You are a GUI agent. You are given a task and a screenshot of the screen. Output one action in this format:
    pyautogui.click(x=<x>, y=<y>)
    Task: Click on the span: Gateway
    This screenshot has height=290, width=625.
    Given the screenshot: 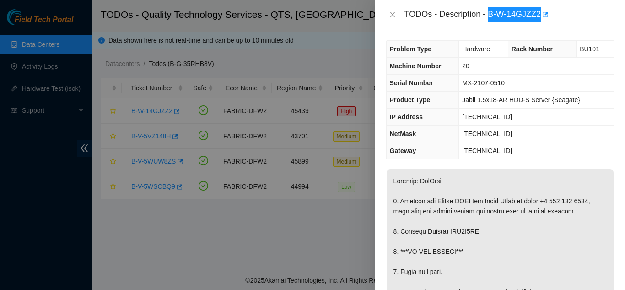 What is the action you would take?
    pyautogui.click(x=403, y=151)
    